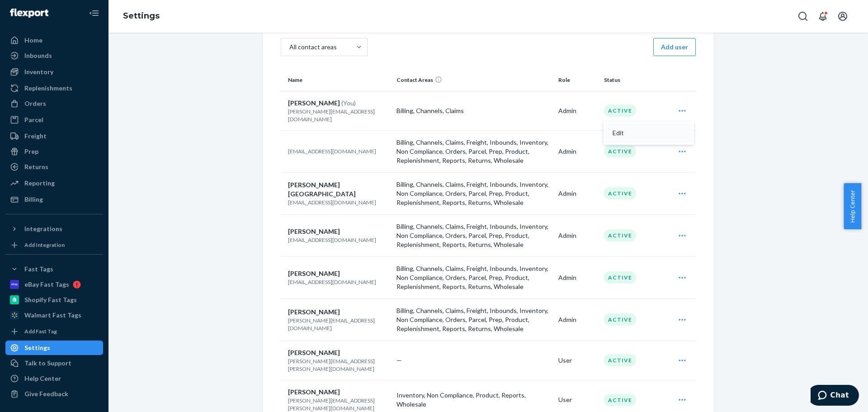 Image resolution: width=868 pixels, height=412 pixels. Describe the element at coordinates (55, 378) in the screenshot. I see `a: Help Center` at that location.